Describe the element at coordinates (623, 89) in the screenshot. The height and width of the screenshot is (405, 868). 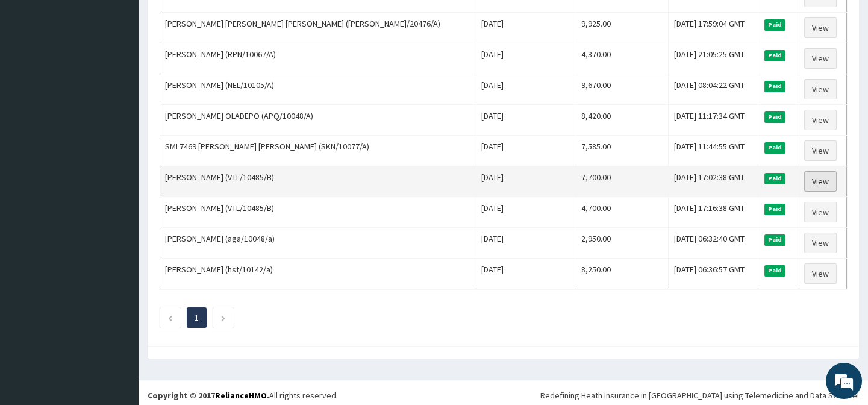
I see `td: 9,670.00` at that location.